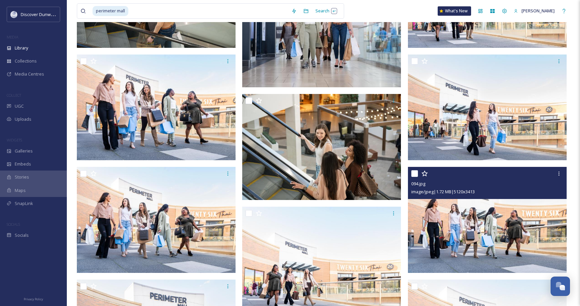 This screenshot has height=306, width=580. What do you see at coordinates (41, 14) in the screenshot?
I see `span: Discover Dunwoody` at bounding box center [41, 14].